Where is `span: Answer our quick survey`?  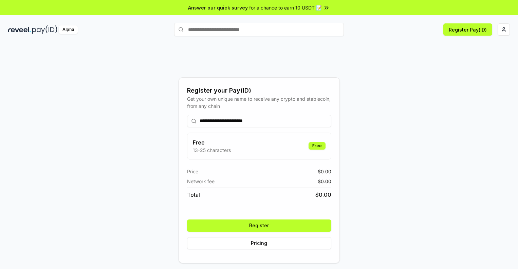 span: Answer our quick survey is located at coordinates (218, 7).